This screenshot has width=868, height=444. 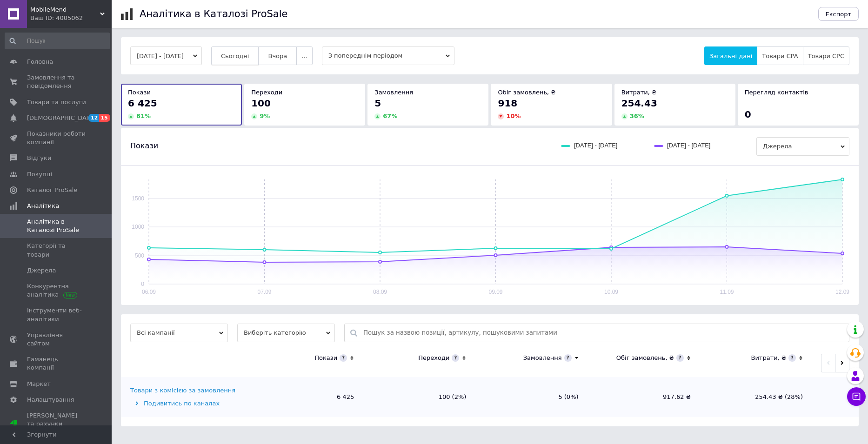 I want to click on span: Витрати, ₴, so click(x=639, y=92).